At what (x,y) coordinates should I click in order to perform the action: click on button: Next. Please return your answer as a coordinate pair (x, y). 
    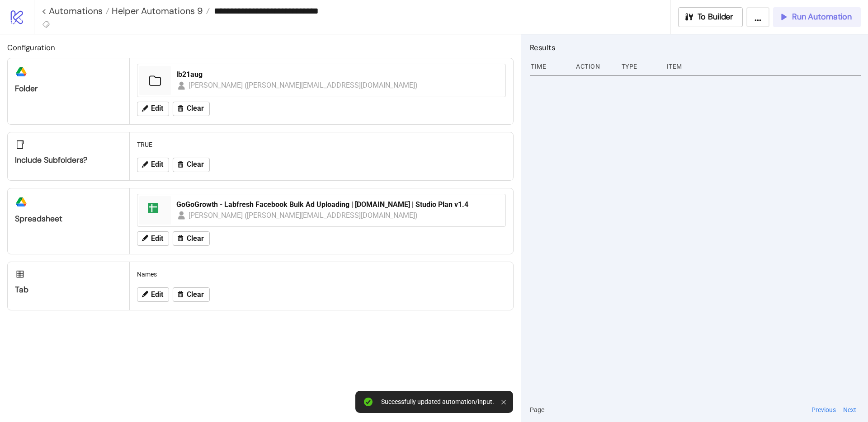
    Looking at the image, I should click on (850, 410).